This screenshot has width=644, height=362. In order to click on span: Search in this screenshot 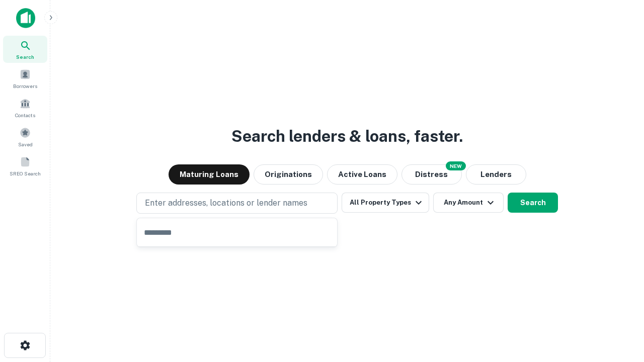, I will do `click(25, 57)`.